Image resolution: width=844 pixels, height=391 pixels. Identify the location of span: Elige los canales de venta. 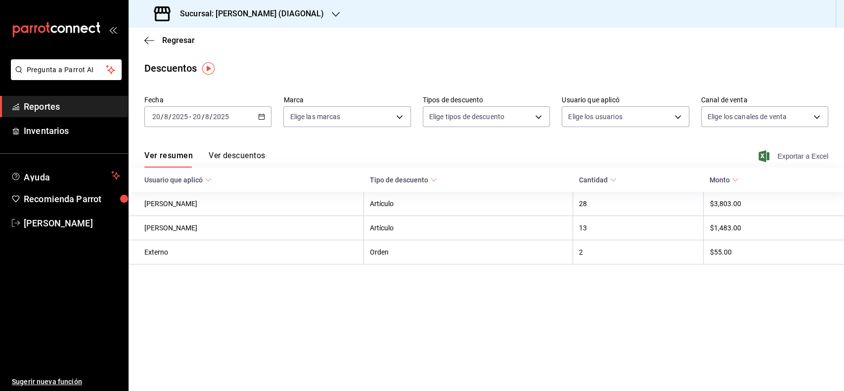
(747, 117).